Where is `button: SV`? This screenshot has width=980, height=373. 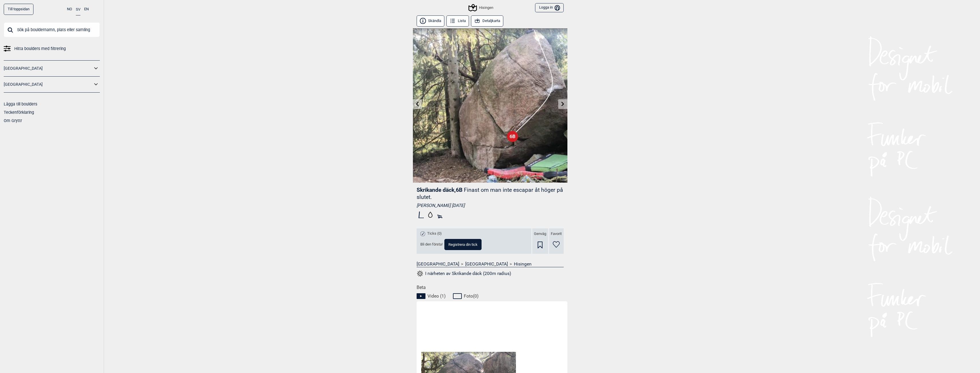 button: SV is located at coordinates (78, 9).